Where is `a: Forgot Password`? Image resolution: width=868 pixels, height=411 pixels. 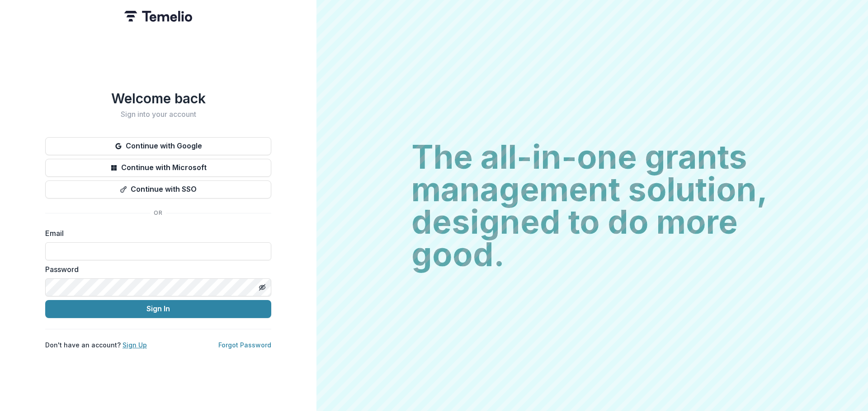
a: Forgot Password is located at coordinates (245, 345).